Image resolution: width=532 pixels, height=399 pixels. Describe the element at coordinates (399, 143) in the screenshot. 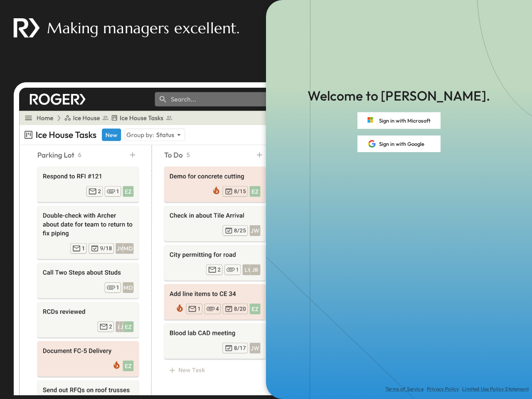

I see `button: Sign in with Google` at that location.